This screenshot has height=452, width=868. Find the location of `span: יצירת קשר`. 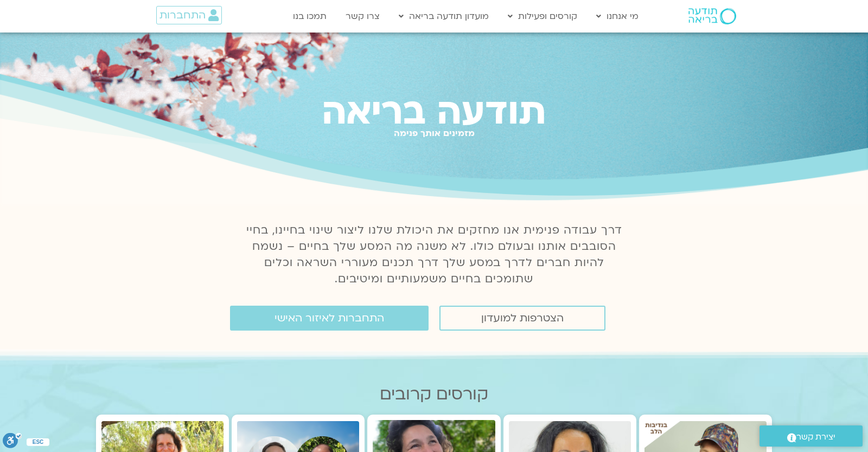

span: יצירת קשר is located at coordinates (816, 437).